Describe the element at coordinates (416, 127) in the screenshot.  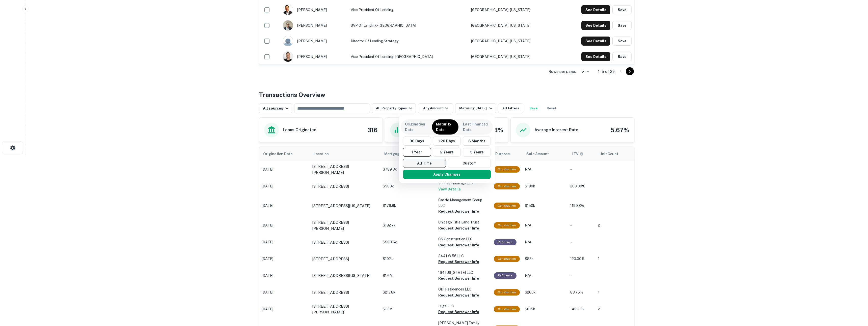
I see `p: Origination Date` at that location.